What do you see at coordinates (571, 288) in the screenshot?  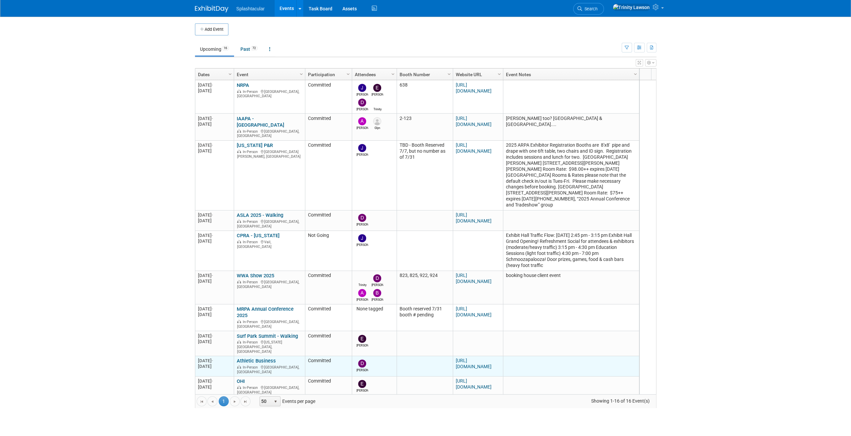 I see `td: booking house client event` at bounding box center [571, 288].